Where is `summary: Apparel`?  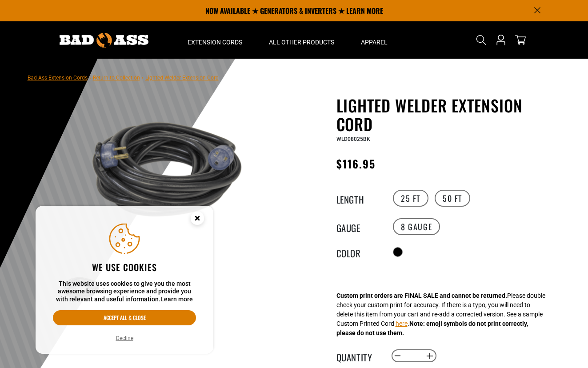
summary: Apparel is located at coordinates (374, 40).